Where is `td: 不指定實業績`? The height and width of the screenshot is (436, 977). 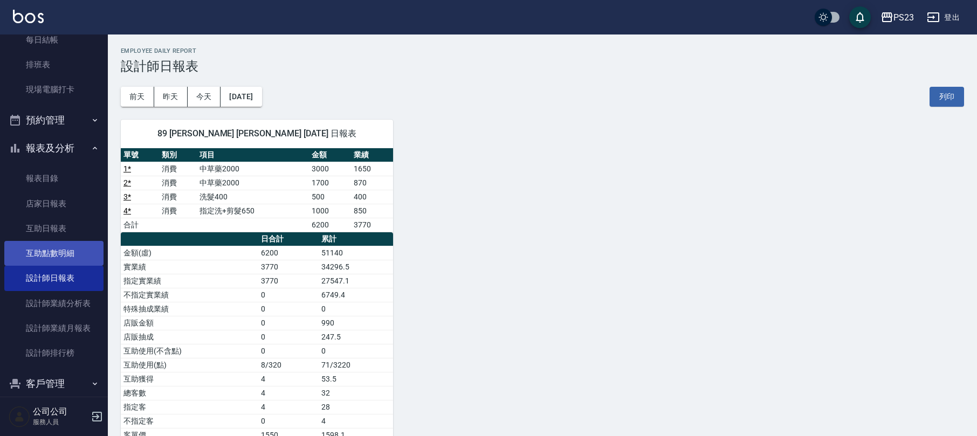
td: 不指定實業績 is located at coordinates (189, 295).